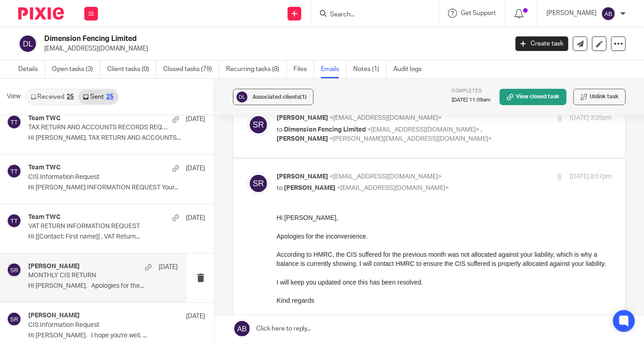 Image resolution: width=644 pixels, height=341 pixels. What do you see at coordinates (98, 97) in the screenshot?
I see `a: Sent25` at bounding box center [98, 97].